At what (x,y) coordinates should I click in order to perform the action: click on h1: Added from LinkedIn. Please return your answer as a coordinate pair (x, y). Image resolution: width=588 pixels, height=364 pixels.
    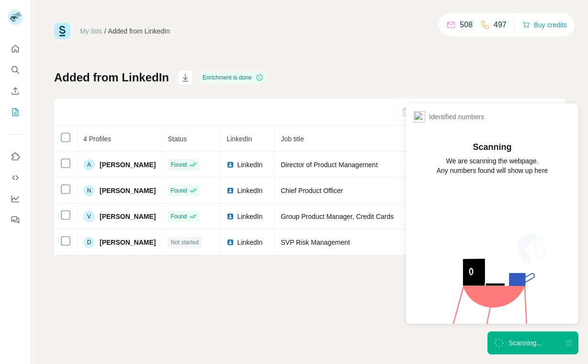
    Looking at the image, I should click on (111, 78).